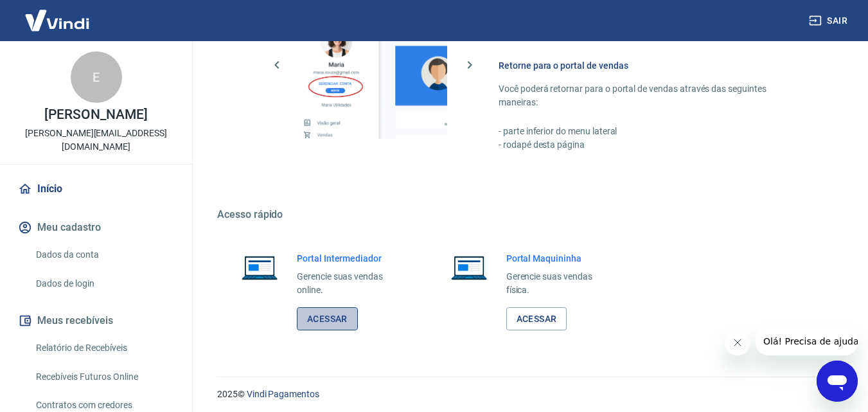 The image size is (868, 412). I want to click on p: - rodapé desta página, so click(652, 145).